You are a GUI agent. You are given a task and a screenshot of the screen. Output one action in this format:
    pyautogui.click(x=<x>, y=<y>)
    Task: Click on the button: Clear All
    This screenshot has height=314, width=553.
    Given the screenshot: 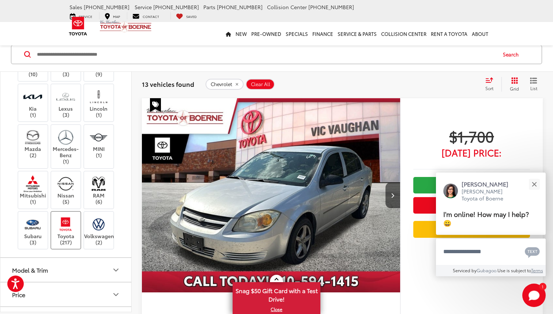 What is the action you would take?
    pyautogui.click(x=260, y=84)
    